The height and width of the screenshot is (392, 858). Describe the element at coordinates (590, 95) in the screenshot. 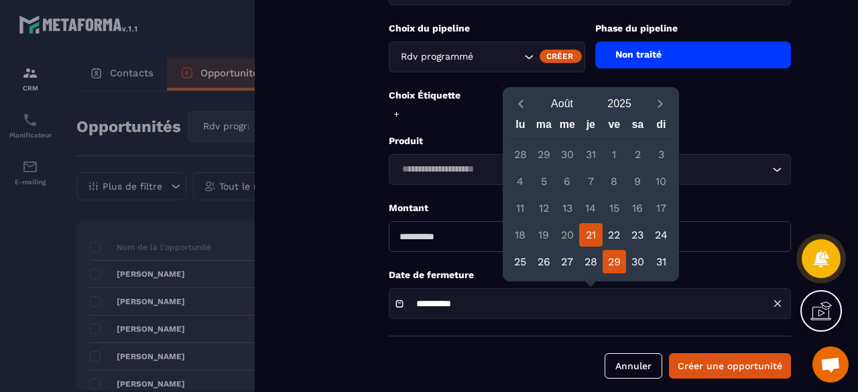

I see `p: Choix Étiquette` at that location.